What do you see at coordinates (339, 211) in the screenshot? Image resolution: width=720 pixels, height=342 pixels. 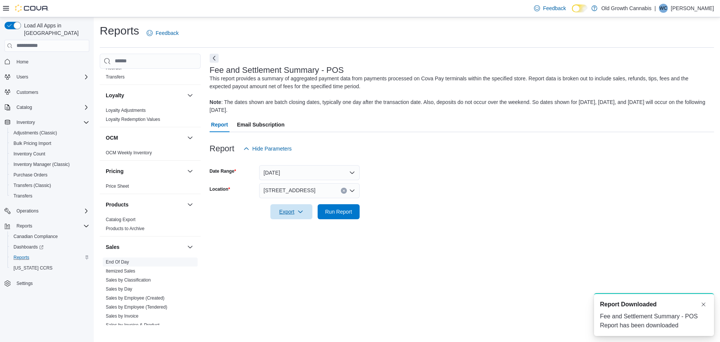 I see `span: Run Report` at bounding box center [339, 211].